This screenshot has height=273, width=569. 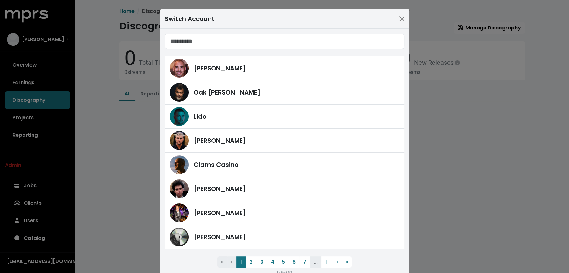 I want to click on span: Lido, so click(x=200, y=116).